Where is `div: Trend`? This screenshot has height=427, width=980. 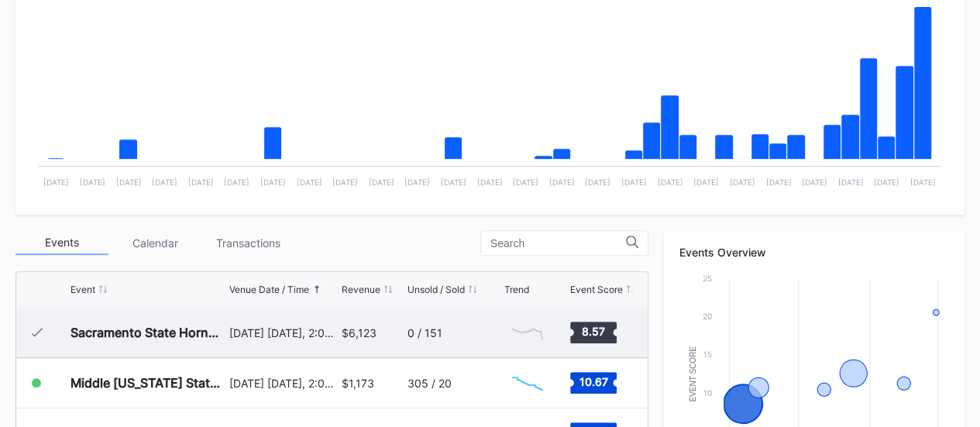
div: Trend is located at coordinates (517, 289).